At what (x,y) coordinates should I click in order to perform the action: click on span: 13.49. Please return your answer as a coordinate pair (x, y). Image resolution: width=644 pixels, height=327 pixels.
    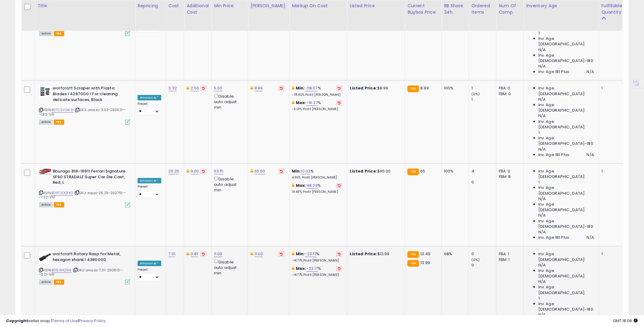
    Looking at the image, I should click on (425, 254).